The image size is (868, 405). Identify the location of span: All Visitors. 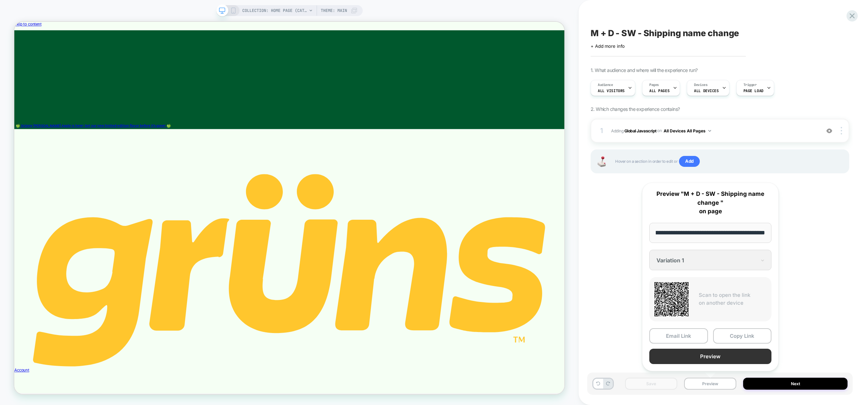
(611, 91).